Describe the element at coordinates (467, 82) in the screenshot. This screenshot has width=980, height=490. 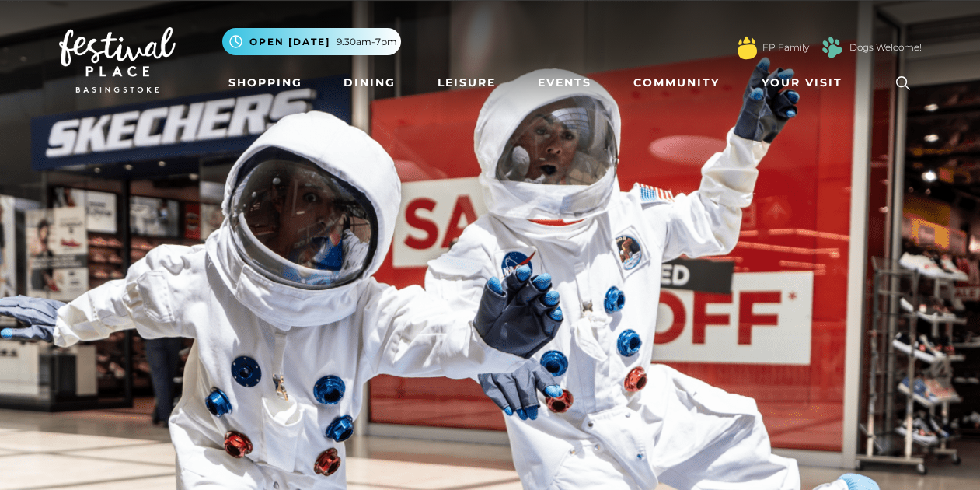
I see `a: Leisure` at that location.